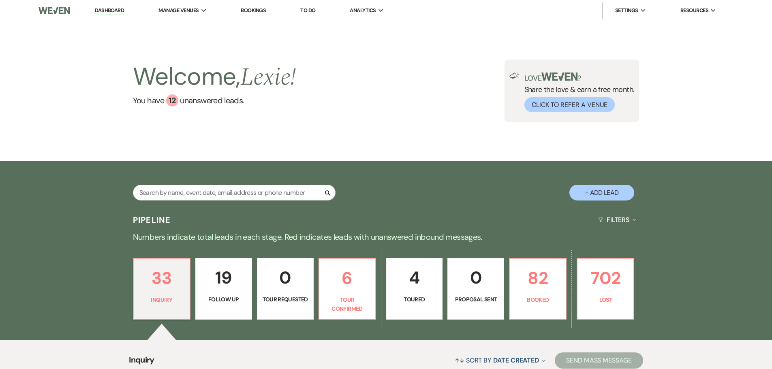 The height and width of the screenshot is (369, 772). What do you see at coordinates (559, 77) in the screenshot?
I see `img: weven-logo-green.svg` at bounding box center [559, 77].